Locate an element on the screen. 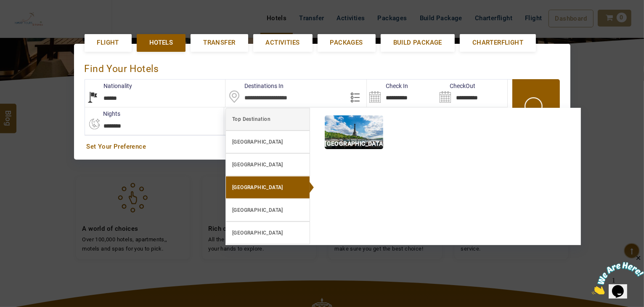 This screenshot has height=307, width=644. a: Transfer is located at coordinates (219, 42).